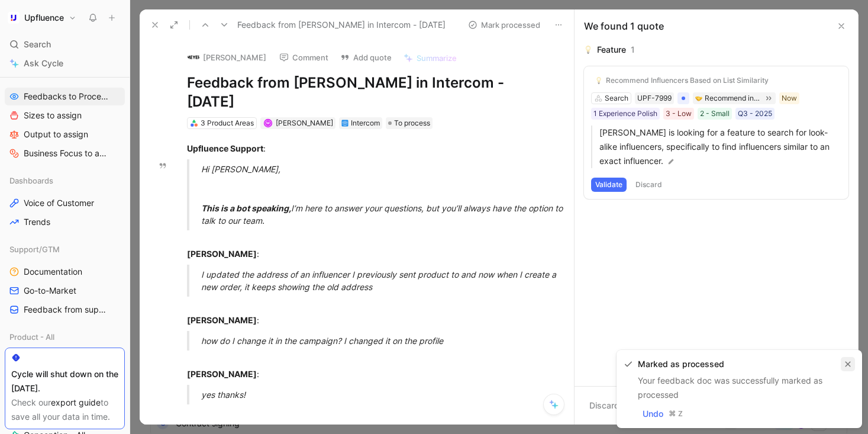 The image size is (868, 434). Describe the element at coordinates (66, 310) in the screenshot. I see `span: Feedback from support` at that location.